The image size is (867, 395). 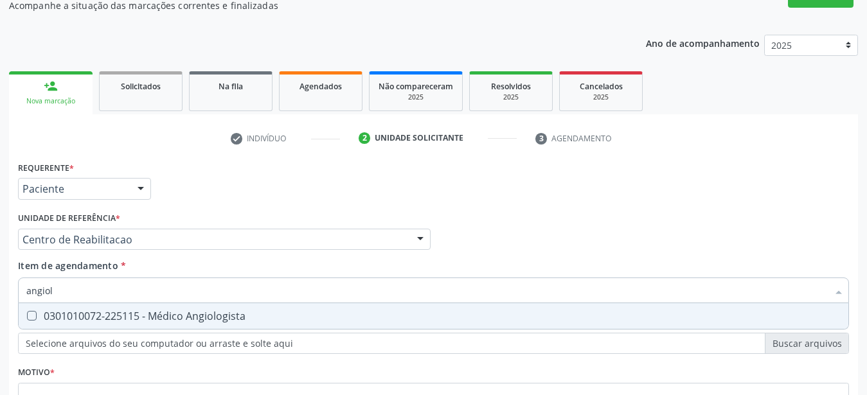 I want to click on p: Ano de acompanhamento, so click(x=702, y=42).